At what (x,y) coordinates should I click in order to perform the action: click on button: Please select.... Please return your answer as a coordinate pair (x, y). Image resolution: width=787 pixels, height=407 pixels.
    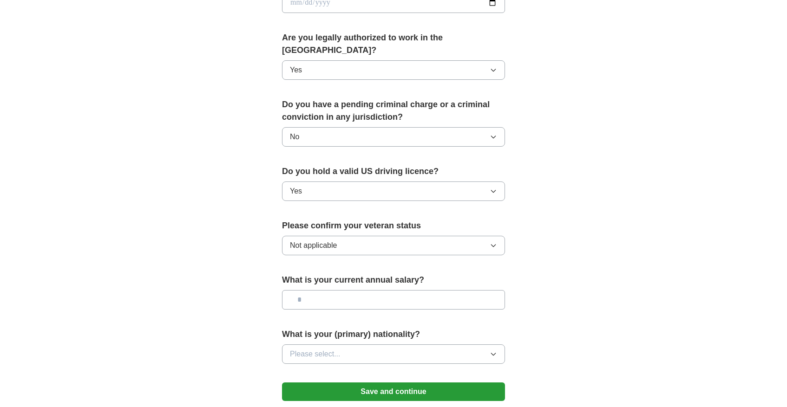
    Looking at the image, I should click on (393, 354).